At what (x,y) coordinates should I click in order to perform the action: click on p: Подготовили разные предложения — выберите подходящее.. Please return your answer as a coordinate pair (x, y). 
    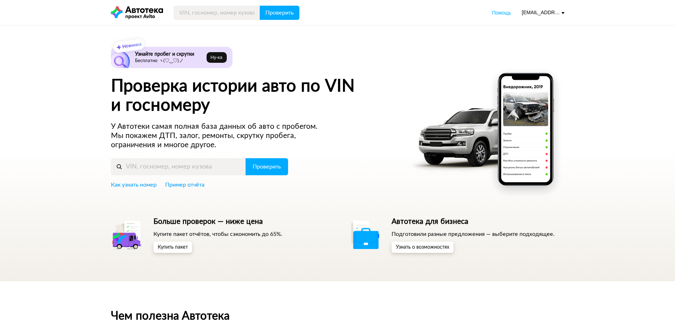
    Looking at the image, I should click on (473, 234).